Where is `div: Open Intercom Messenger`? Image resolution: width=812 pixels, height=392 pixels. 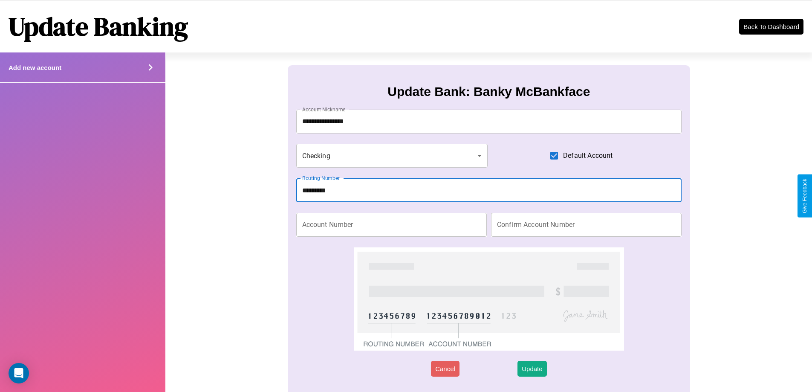
div: Open Intercom Messenger is located at coordinates (19, 373).